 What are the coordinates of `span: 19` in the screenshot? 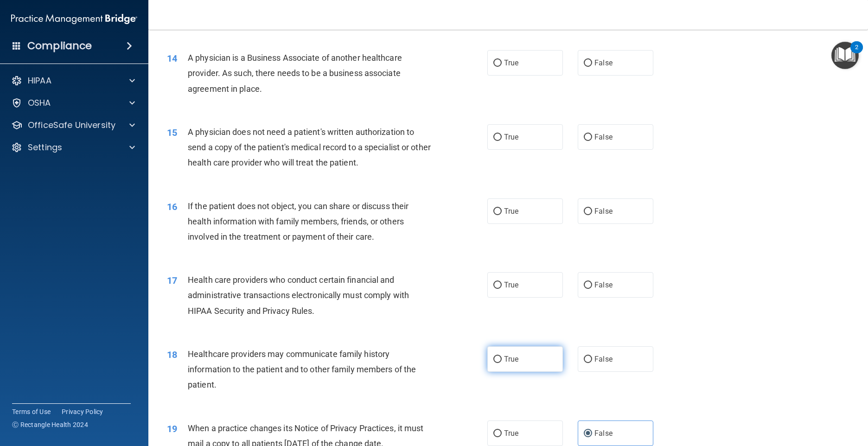 It's located at (172, 429).